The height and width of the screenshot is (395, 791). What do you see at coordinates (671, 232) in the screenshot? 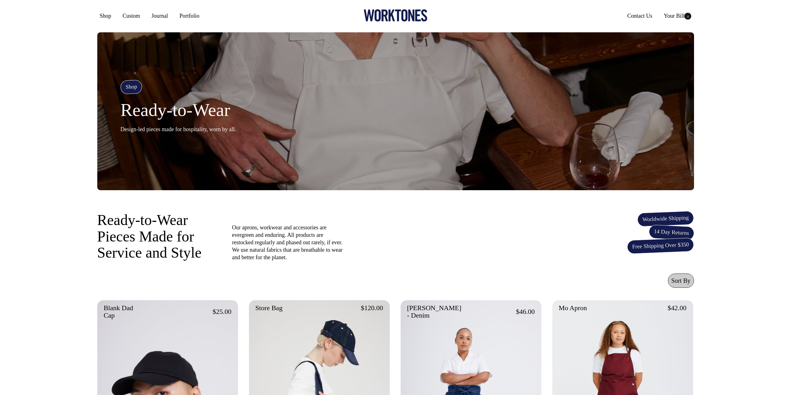
I see `span: 14 Day Returns` at bounding box center [671, 232].